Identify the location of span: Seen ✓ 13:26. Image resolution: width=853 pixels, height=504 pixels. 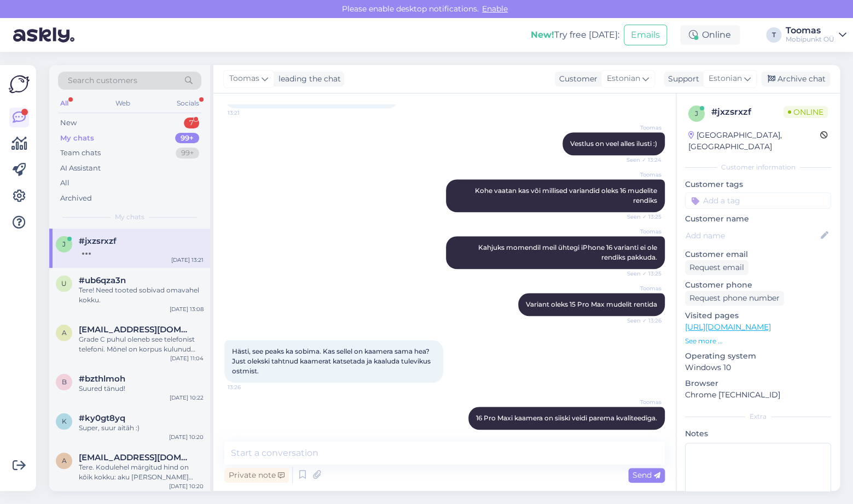
(640, 321).